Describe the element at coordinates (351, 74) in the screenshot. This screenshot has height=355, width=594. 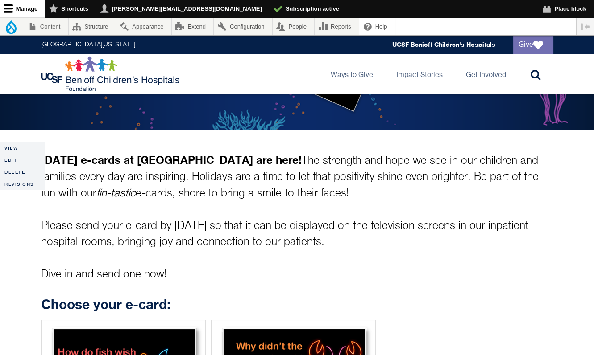
I see `a: Ways to Give` at that location.